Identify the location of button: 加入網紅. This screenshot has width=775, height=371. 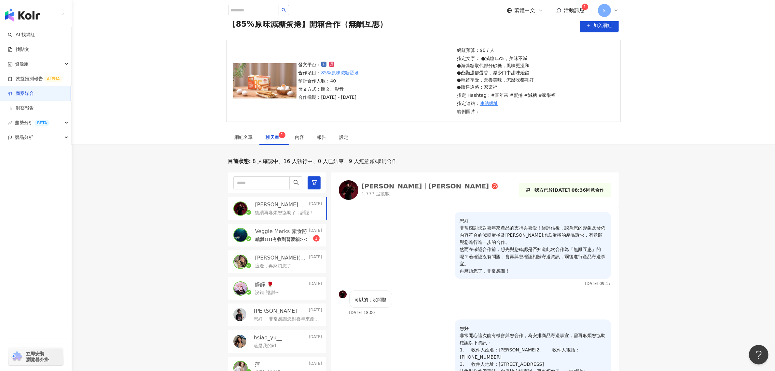
(599, 25).